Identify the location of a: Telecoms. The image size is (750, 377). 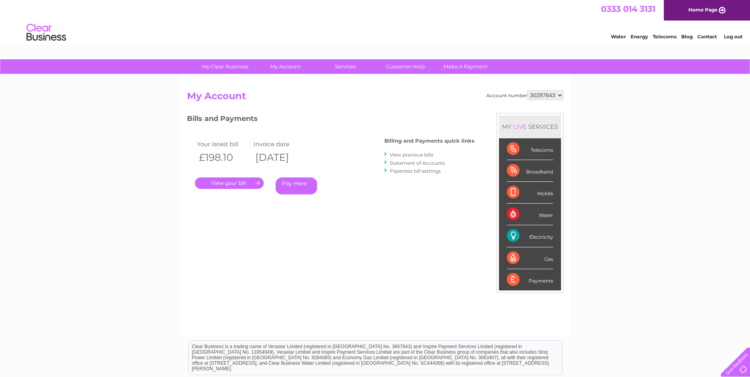
(664, 36).